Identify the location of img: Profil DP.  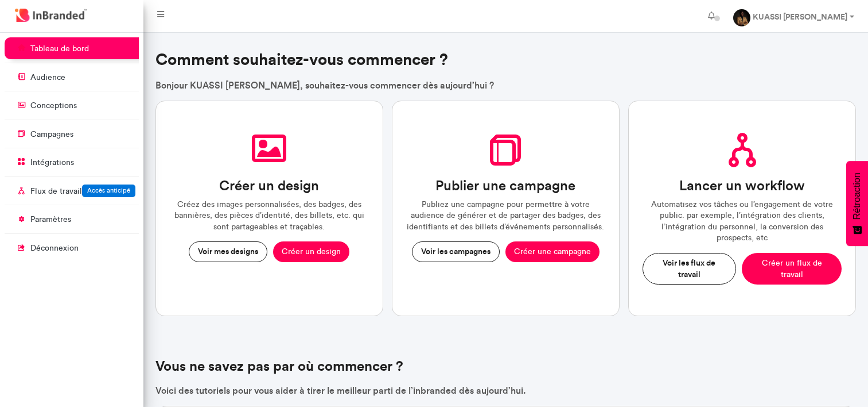
(742, 18).